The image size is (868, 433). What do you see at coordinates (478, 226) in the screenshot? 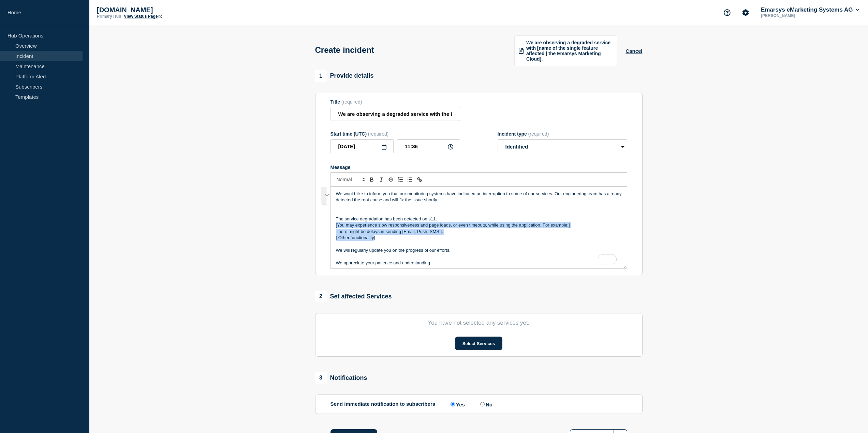
I see `p: [You may experience slow responsiveness and page loads, or even timeouts, while using the applica...` at bounding box center [478, 226].